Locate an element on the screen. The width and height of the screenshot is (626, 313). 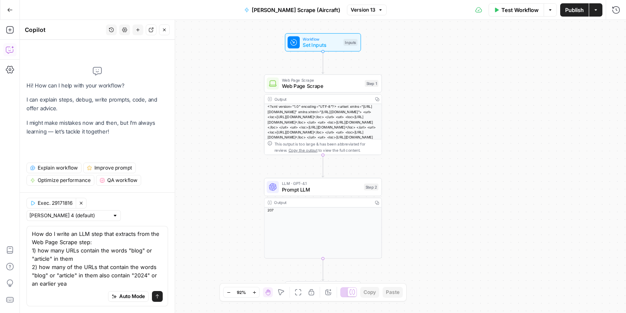
span: Copy the output is located at coordinates (303, 150).